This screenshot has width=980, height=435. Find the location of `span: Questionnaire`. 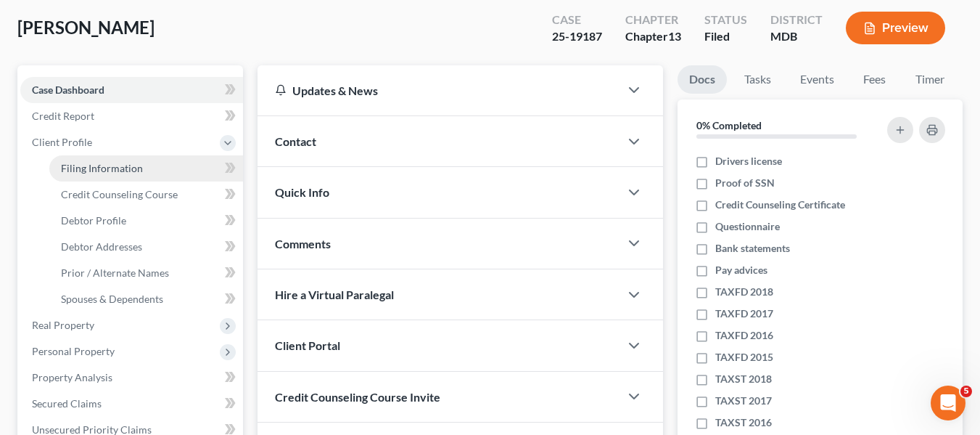

span: Questionnaire is located at coordinates (748, 226).